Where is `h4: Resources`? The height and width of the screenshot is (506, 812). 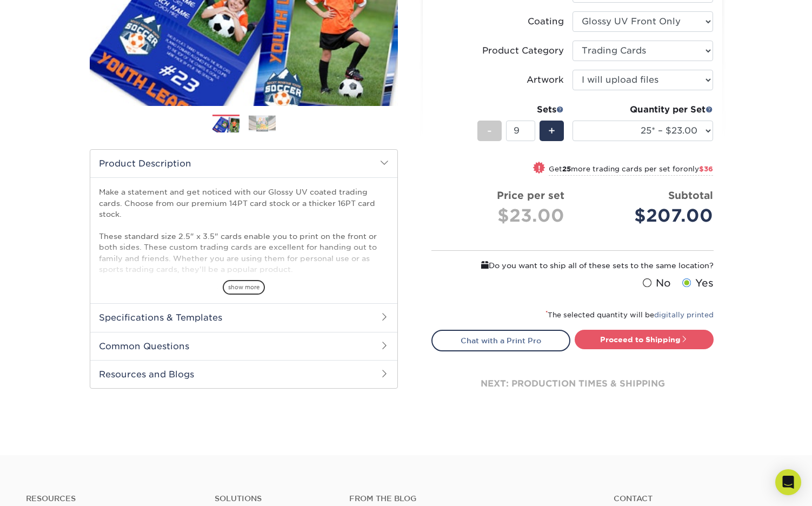
h4: Resources is located at coordinates (112, 498).